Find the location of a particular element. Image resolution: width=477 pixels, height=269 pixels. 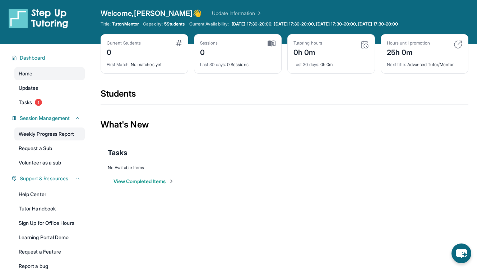

button: View Completed Items is located at coordinates (144, 181).